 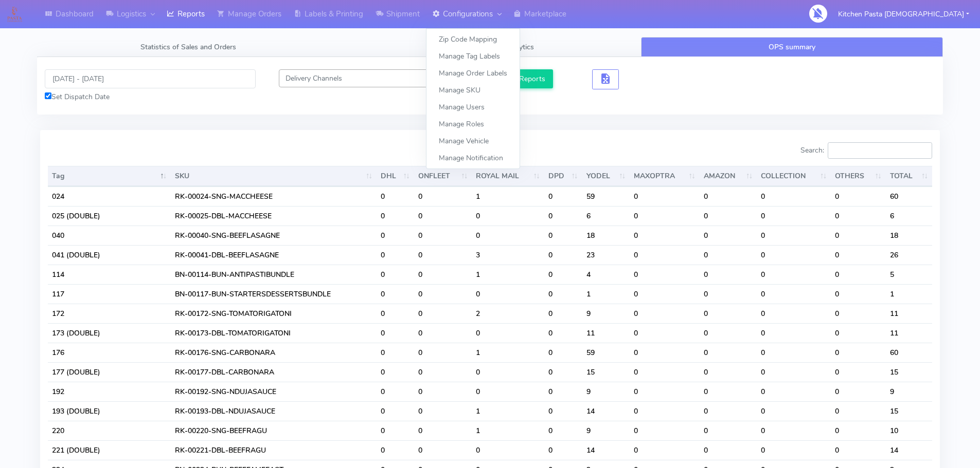 I want to click on td: 176, so click(x=109, y=353).